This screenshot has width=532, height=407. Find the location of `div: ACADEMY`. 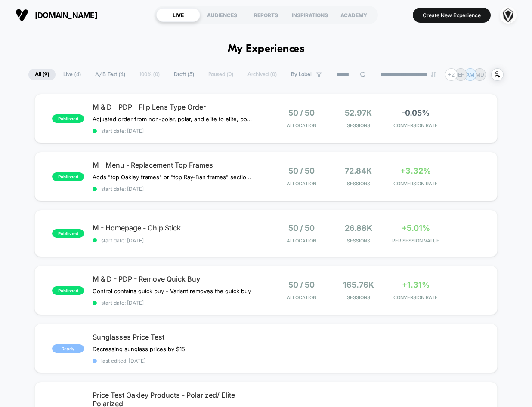

div: ACADEMY is located at coordinates (354, 15).